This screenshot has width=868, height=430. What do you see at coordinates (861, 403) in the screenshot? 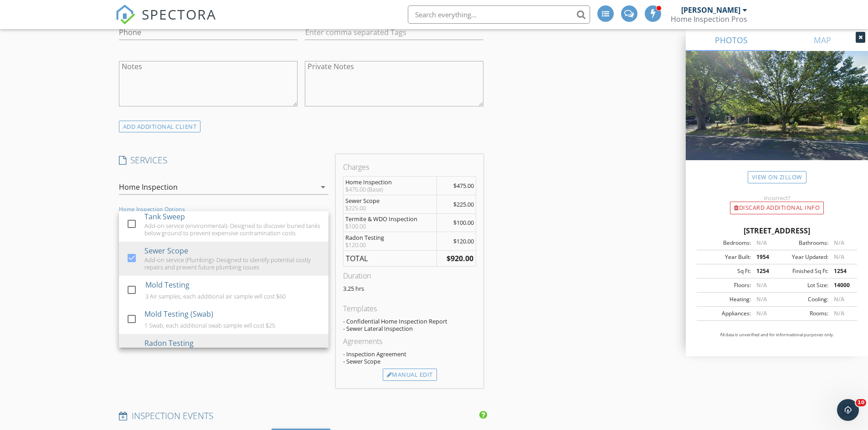
I see `span: 10` at bounding box center [861, 403].